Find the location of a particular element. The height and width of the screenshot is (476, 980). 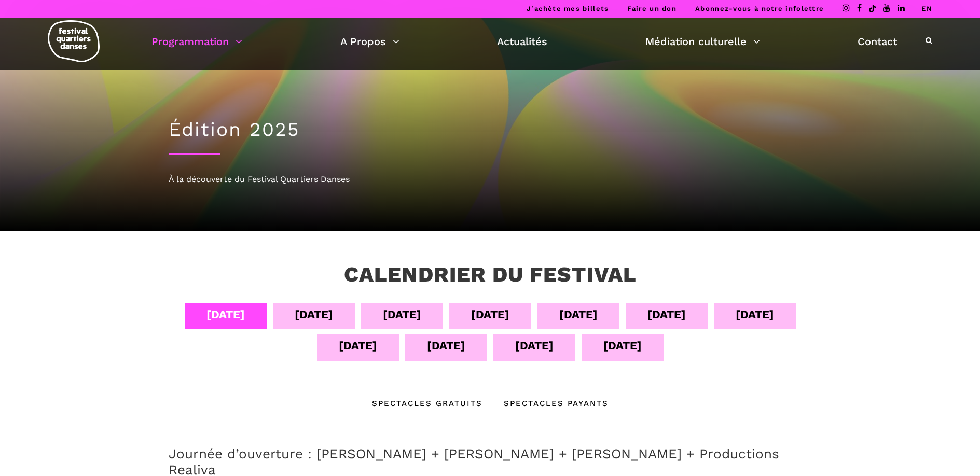

h3: Calendrier du festival is located at coordinates (490, 275).